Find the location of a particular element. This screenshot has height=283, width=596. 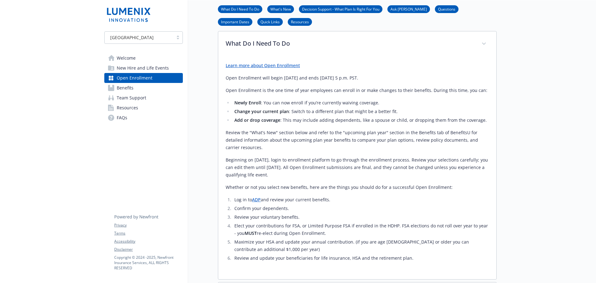

a: Terms is located at coordinates (148, 233).